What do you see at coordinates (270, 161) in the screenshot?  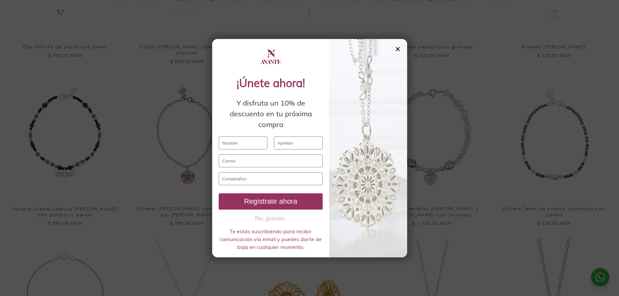 I see `input: Correo` at bounding box center [270, 161].